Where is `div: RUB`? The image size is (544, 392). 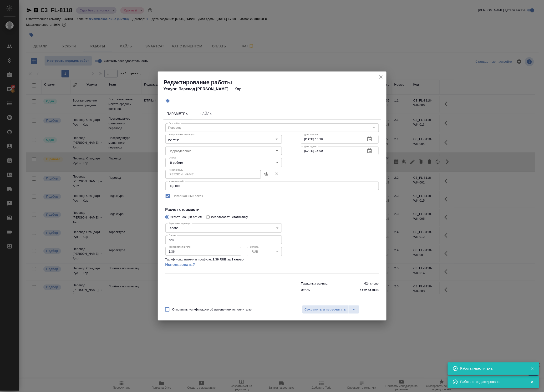 div: RUB is located at coordinates (264, 252).